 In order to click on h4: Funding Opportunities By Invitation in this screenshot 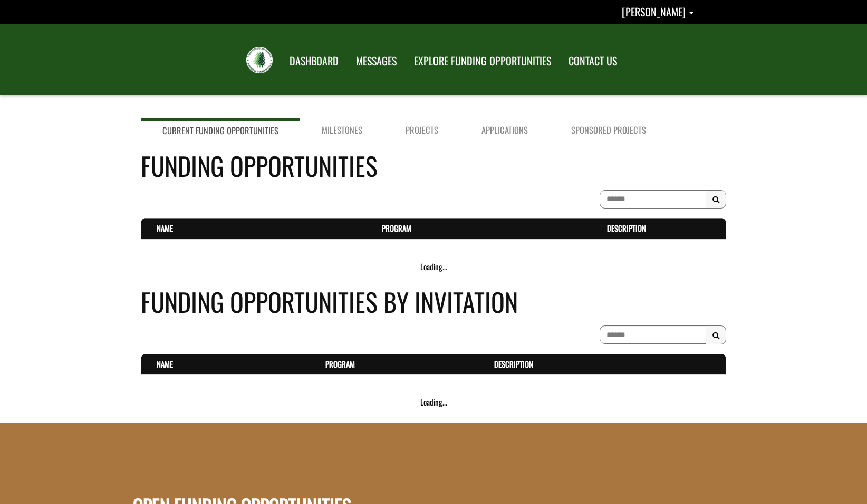, I will do `click(434, 301)`.